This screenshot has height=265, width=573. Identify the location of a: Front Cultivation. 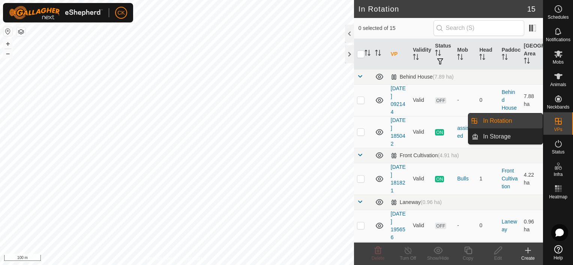
(509, 179).